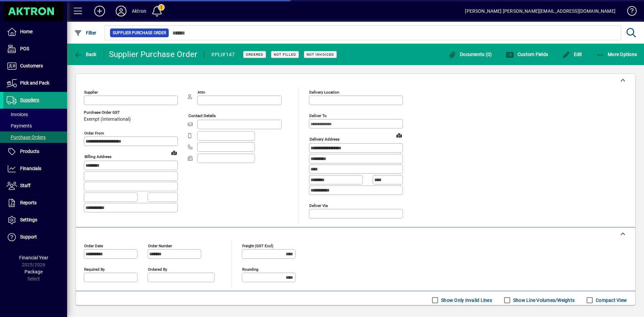 The height and width of the screenshot is (317, 644). Describe the element at coordinates (35, 83) in the screenshot. I see `span: Pick and Pack` at that location.